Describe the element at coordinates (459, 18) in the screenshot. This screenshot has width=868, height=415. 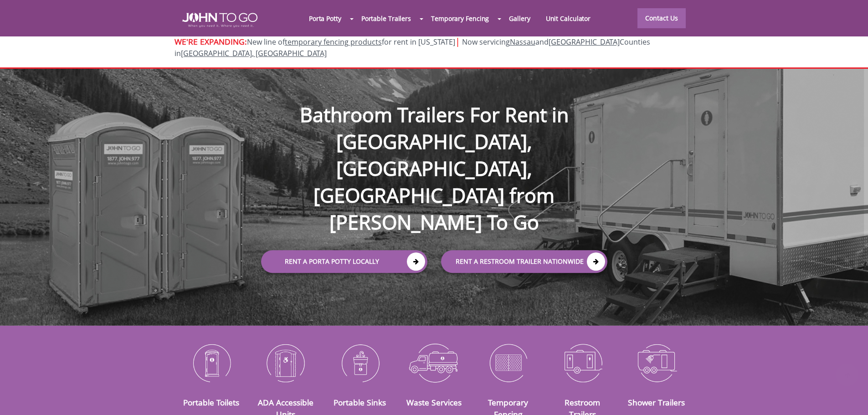
I see `a: Temporary Fencing` at that location.